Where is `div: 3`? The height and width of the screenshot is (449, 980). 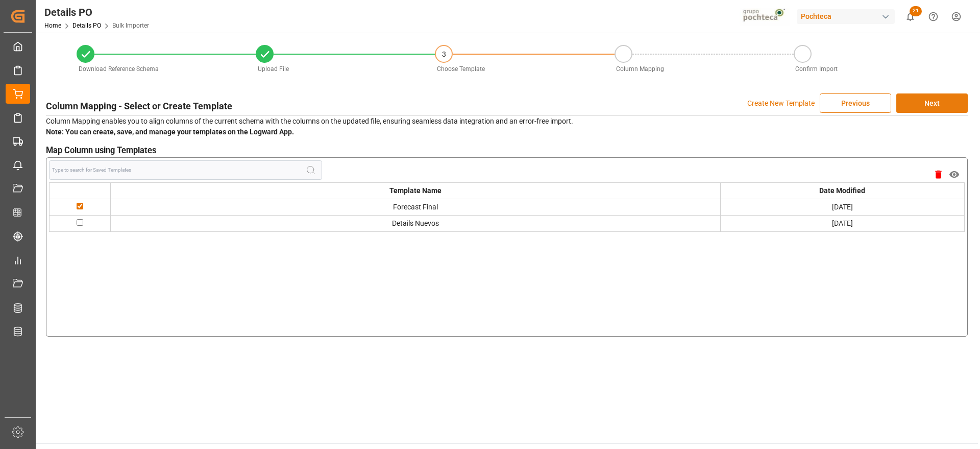 div: 3 is located at coordinates (444, 54).